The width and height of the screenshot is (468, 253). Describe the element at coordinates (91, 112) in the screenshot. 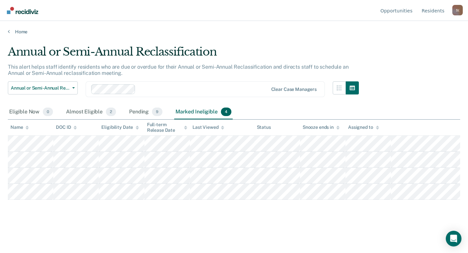

I see `div: Almost Eligible2` at that location.